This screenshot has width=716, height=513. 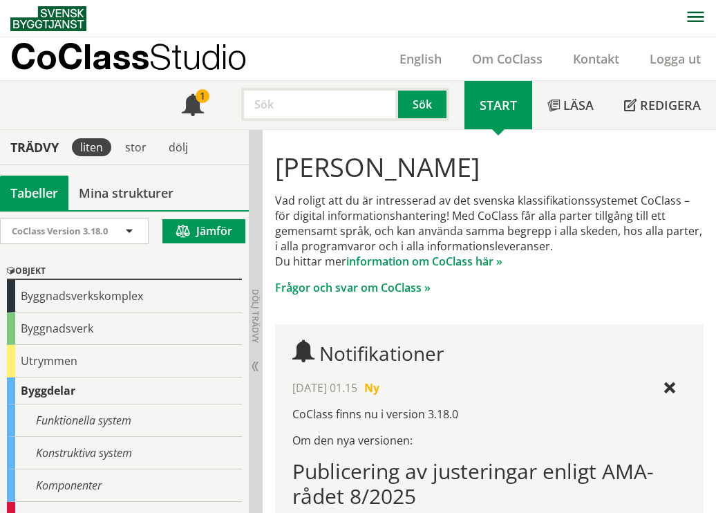 What do you see at coordinates (198, 56) in the screenshot?
I see `span: Studio` at bounding box center [198, 56].